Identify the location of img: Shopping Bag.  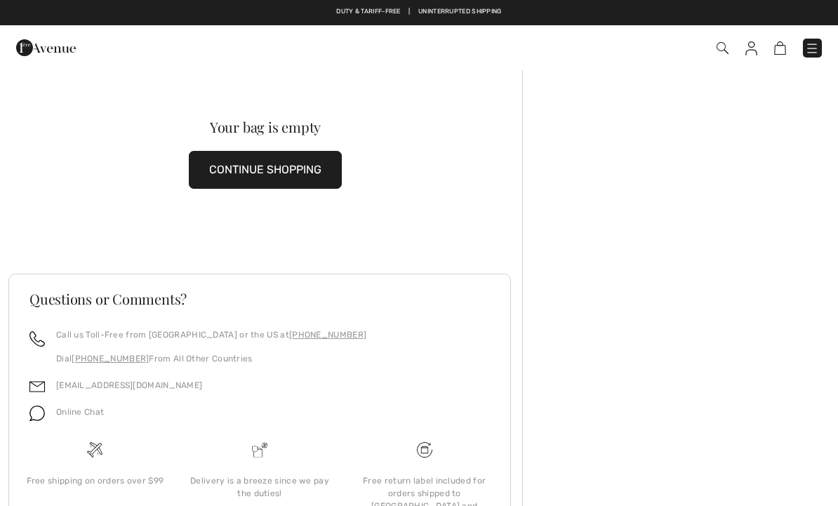
(780, 48).